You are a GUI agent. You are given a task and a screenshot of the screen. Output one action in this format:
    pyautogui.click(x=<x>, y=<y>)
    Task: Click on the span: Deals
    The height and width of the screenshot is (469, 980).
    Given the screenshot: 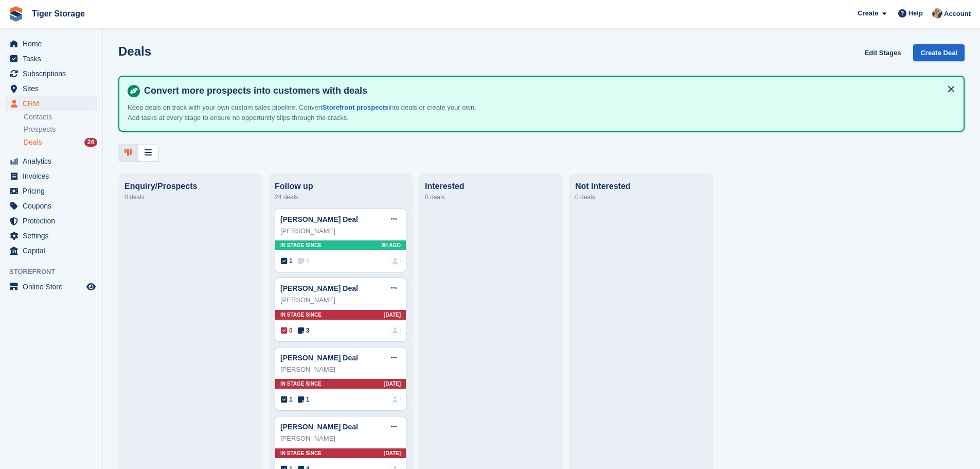 What is the action you would take?
    pyautogui.click(x=33, y=142)
    